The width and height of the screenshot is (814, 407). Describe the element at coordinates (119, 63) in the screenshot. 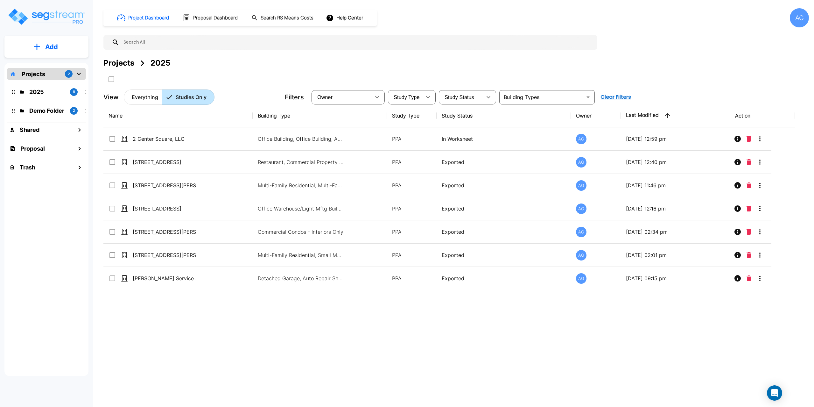

I see `div: Projects` at that location.